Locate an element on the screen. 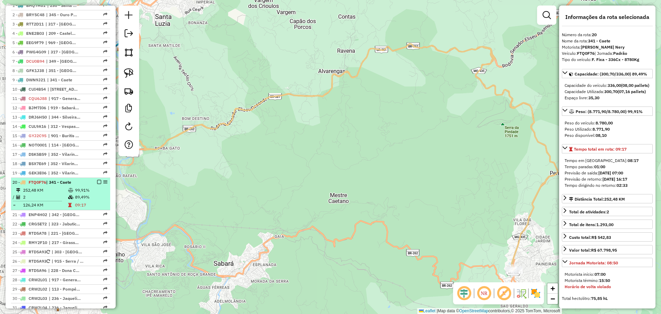 This screenshot has height=314, width=661. a: Total de itens:1.293,00 is located at coordinates (607, 224).